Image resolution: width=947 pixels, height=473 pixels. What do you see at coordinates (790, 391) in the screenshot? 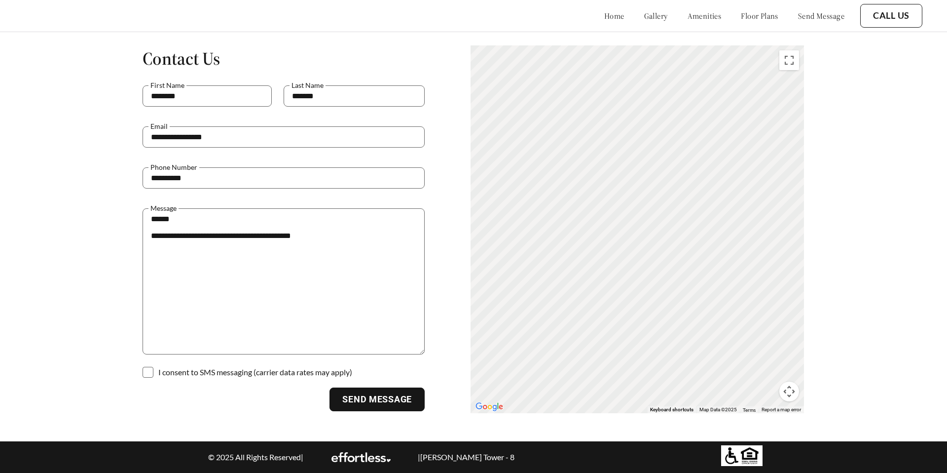
I see `button: Map camera controls` at bounding box center [790, 391].